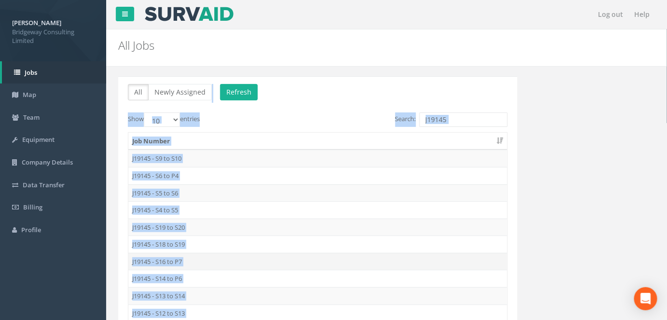  Describe the element at coordinates (53, 36) in the screenshot. I see `span: Bridgeway Consulting Limited` at that location.